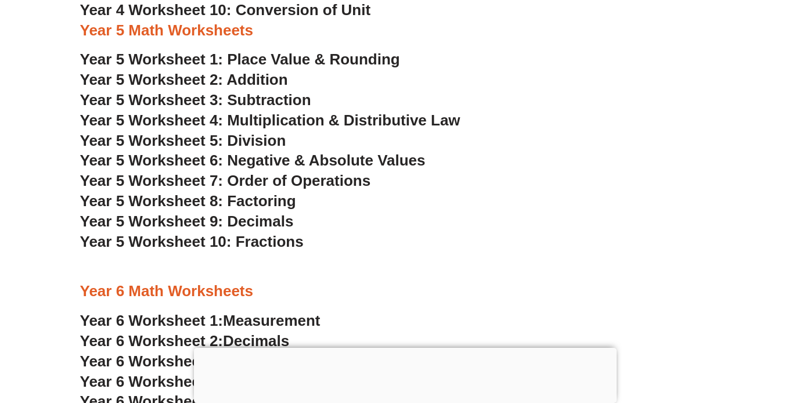 This screenshot has height=403, width=810. Describe the element at coordinates (253, 160) in the screenshot. I see `span: Year 5 Worksheet 6: Negative & Absolute Values` at that location.